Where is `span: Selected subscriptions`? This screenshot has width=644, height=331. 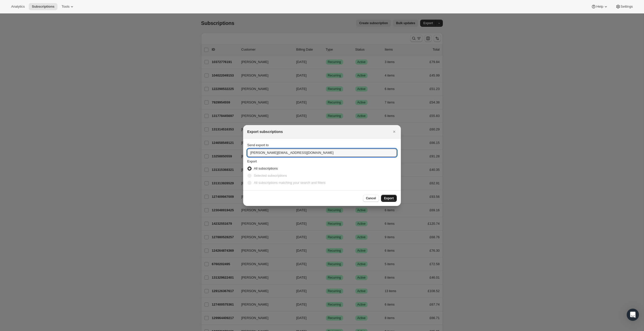 span: Selected subscriptions is located at coordinates (270, 175).